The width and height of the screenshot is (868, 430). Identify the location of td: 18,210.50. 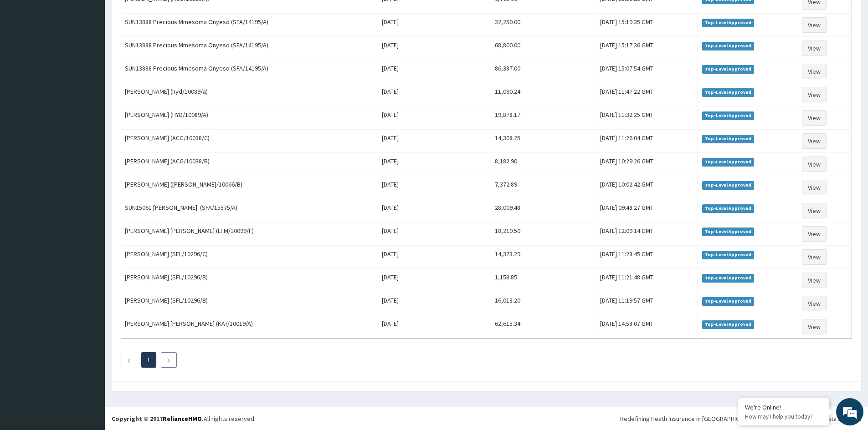
(543, 234).